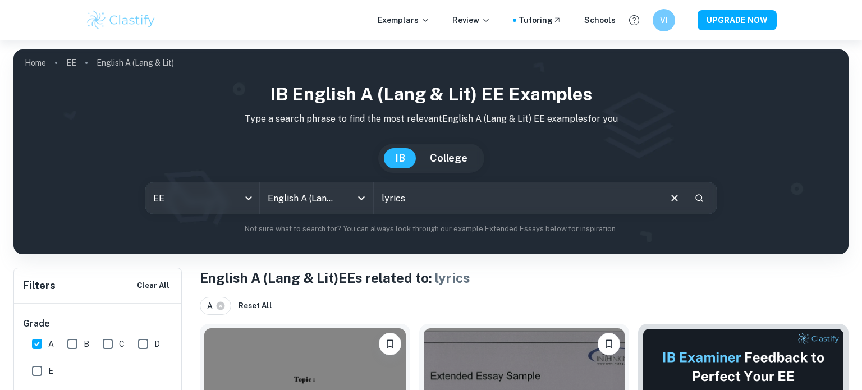  I want to click on a: Tutoring, so click(540, 20).